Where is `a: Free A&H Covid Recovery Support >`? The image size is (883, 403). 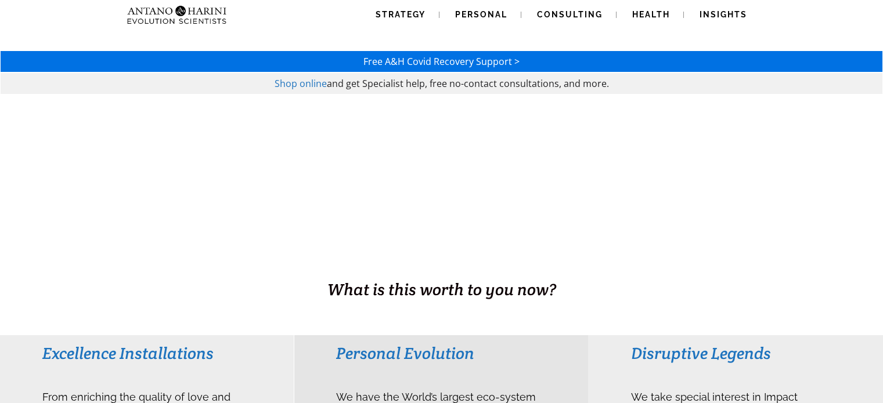
a: Free A&H Covid Recovery Support > is located at coordinates (441, 62).